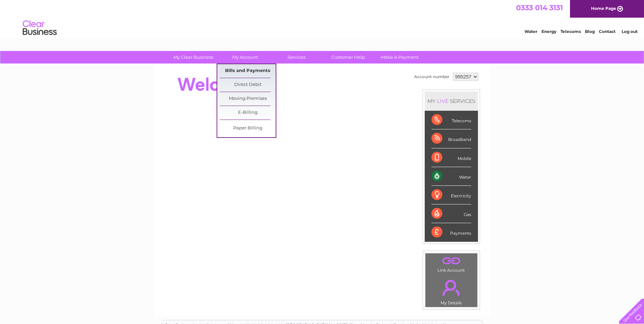  I want to click on a: Bills and Payments, so click(247, 71).